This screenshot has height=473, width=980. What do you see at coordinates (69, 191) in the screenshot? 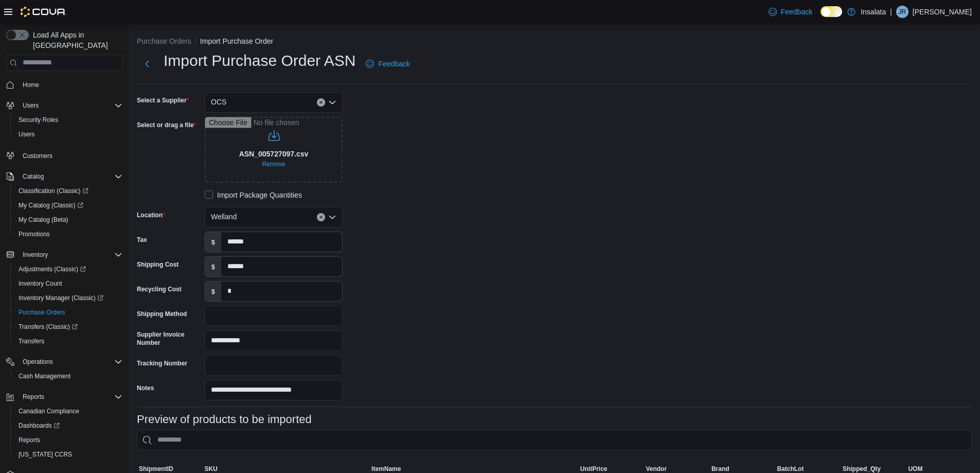
I see `span: Classification (Classic)` at bounding box center [69, 191].